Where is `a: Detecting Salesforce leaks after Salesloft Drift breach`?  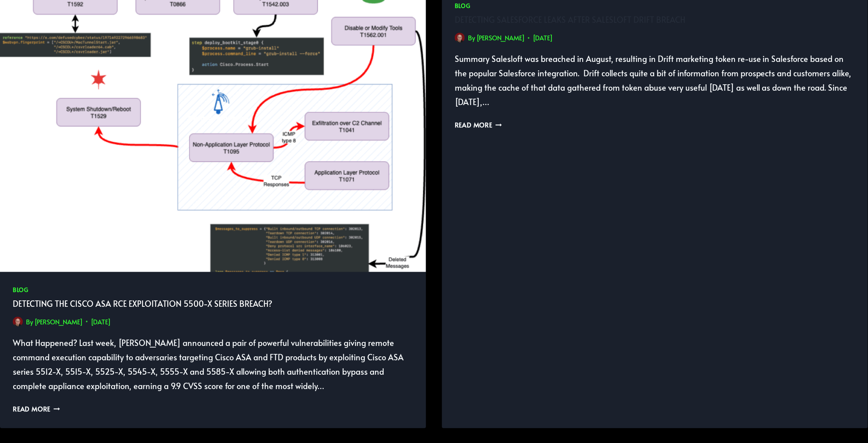
a: Detecting Salesforce leaks after Salesloft Drift breach is located at coordinates (570, 20).